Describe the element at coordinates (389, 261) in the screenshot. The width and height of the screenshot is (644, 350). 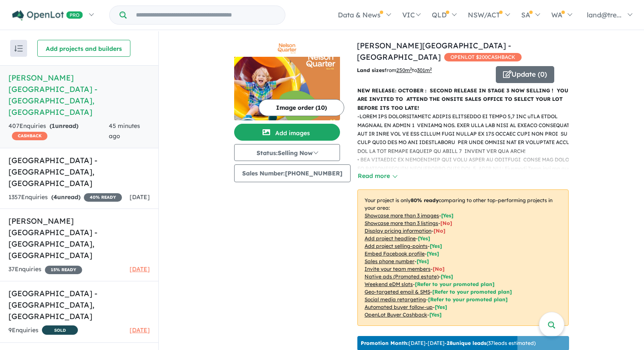
I see `u: Sales phone number` at that location.